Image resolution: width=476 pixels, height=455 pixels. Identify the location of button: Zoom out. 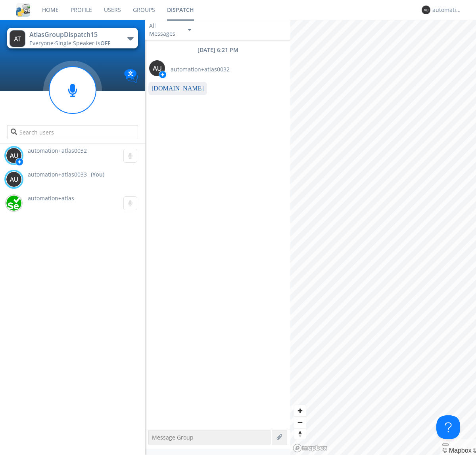
(300, 422).